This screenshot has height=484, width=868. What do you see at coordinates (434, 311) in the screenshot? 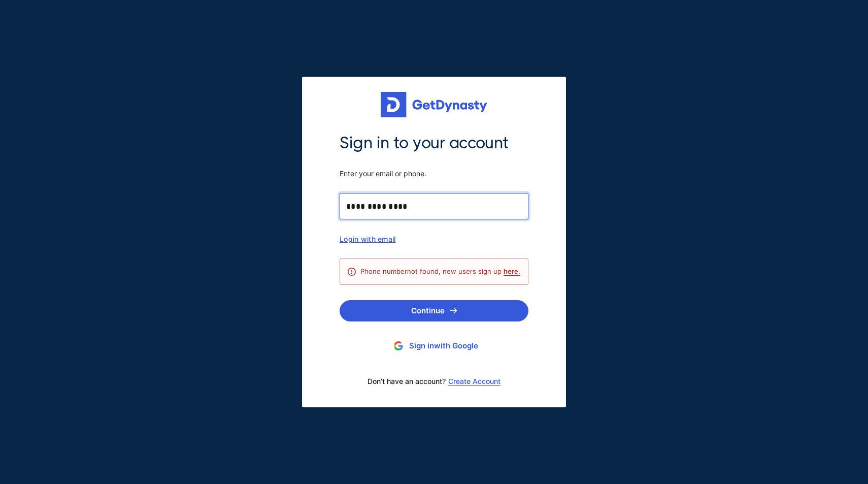
I see `button: Continue` at bounding box center [434, 311].